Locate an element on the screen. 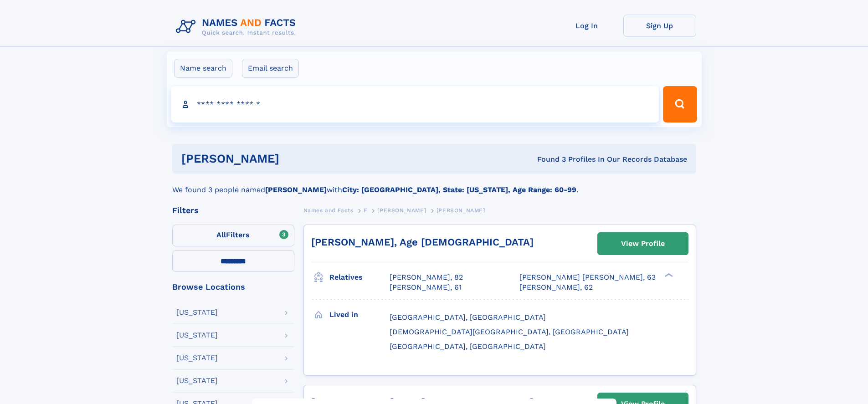 Image resolution: width=868 pixels, height=404 pixels. div: Browse Locations is located at coordinates (234, 288).